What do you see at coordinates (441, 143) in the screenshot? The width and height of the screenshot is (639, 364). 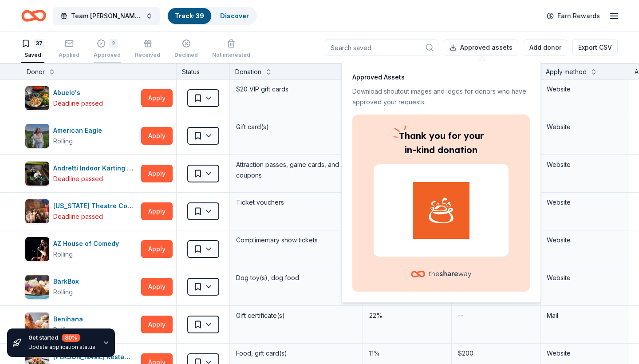 I see `p: you for your in-kind donation` at bounding box center [441, 143].